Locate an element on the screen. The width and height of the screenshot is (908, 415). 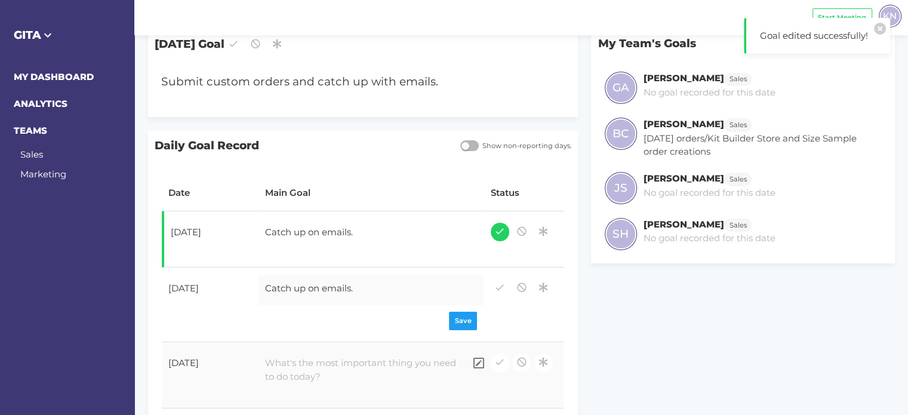
p: My Team's Goals is located at coordinates (743, 43).